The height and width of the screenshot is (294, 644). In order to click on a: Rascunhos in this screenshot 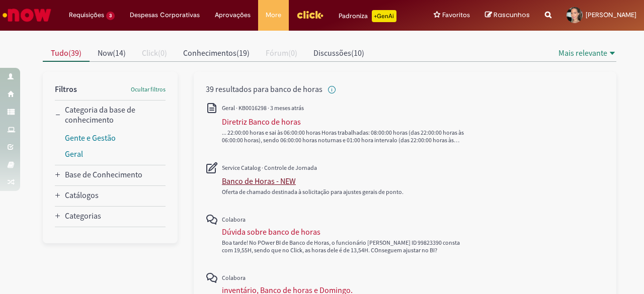, I will do `click(507, 15)`.